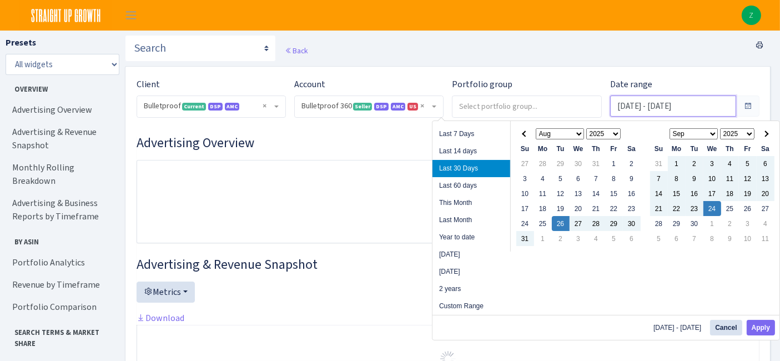  I want to click on li: This Month, so click(471, 203).